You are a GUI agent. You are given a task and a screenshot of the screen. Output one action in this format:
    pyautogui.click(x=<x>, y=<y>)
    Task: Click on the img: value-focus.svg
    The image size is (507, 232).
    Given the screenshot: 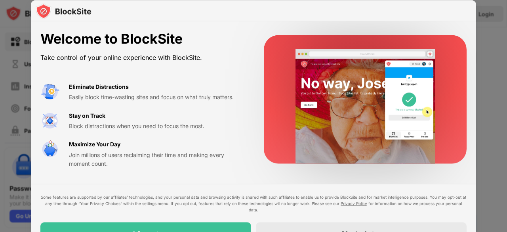 What is the action you would take?
    pyautogui.click(x=50, y=120)
    